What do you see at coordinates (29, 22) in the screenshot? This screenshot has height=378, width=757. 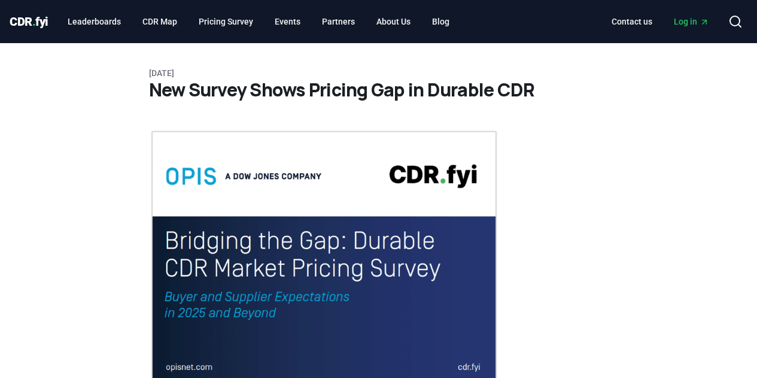 I see `a: CDR.fyi` at bounding box center [29, 22].